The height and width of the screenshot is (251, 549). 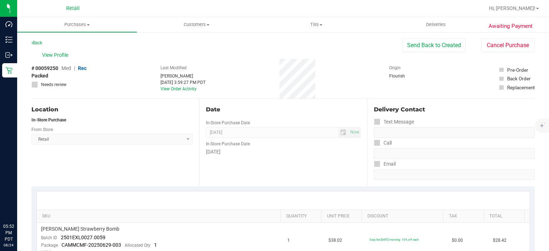 I want to click on button: Send Back to Created, so click(x=434, y=45).